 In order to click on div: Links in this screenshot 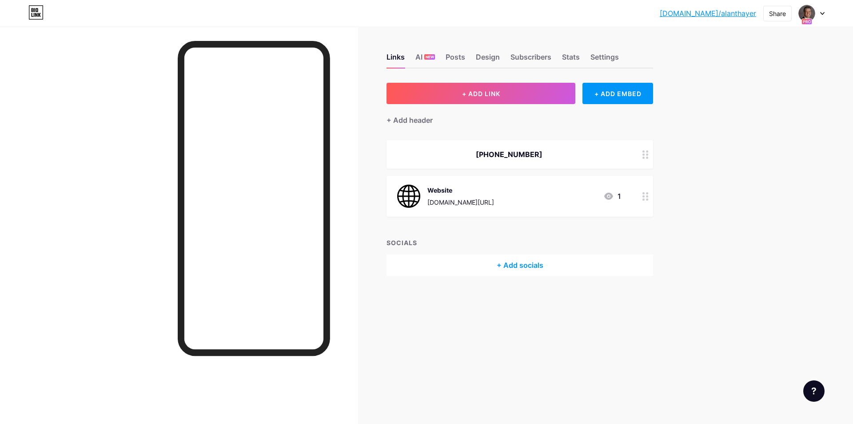, I will do `click(396, 60)`.